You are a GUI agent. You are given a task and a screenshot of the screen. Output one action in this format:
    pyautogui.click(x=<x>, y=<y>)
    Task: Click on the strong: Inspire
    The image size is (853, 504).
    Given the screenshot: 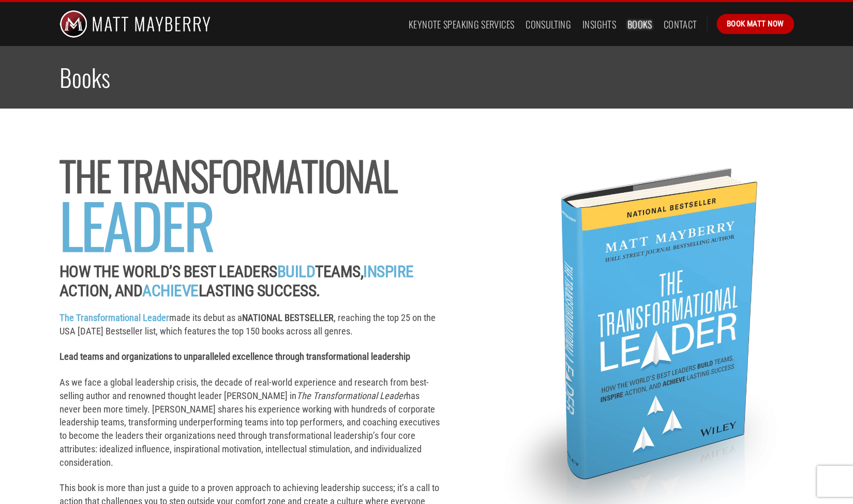 What is the action you would take?
    pyautogui.click(x=389, y=271)
    